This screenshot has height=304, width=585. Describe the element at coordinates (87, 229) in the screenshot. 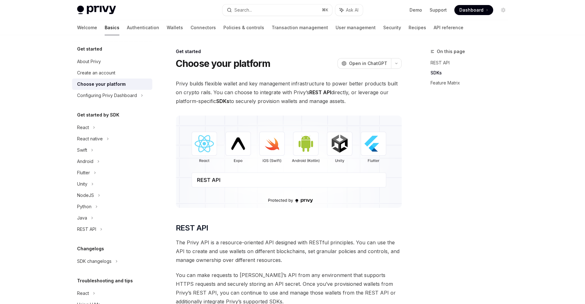

I see `div: REST API` at that location.